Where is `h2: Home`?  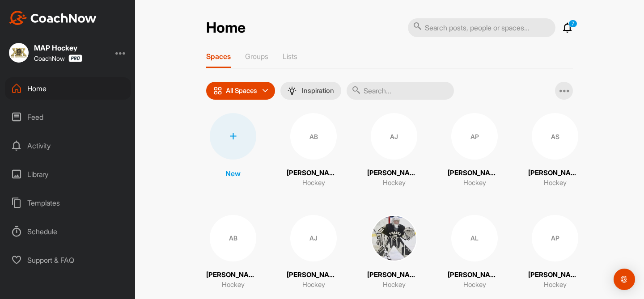 h2: Home is located at coordinates (226, 28).